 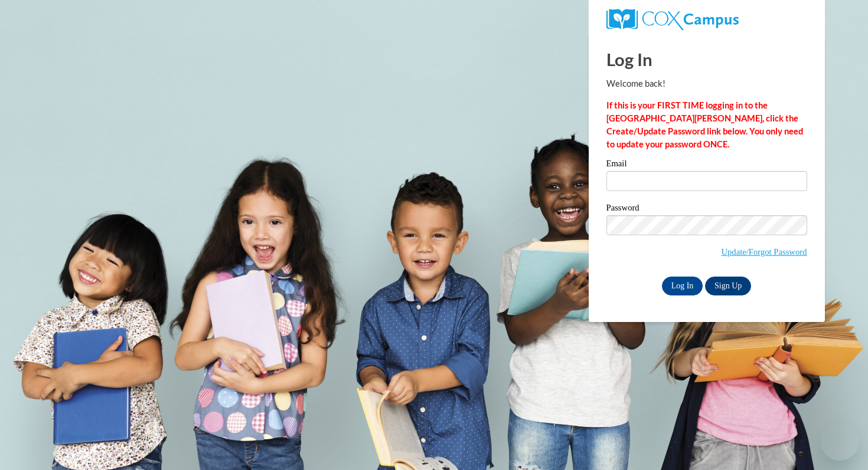 I want to click on a: Sign Up, so click(x=728, y=286).